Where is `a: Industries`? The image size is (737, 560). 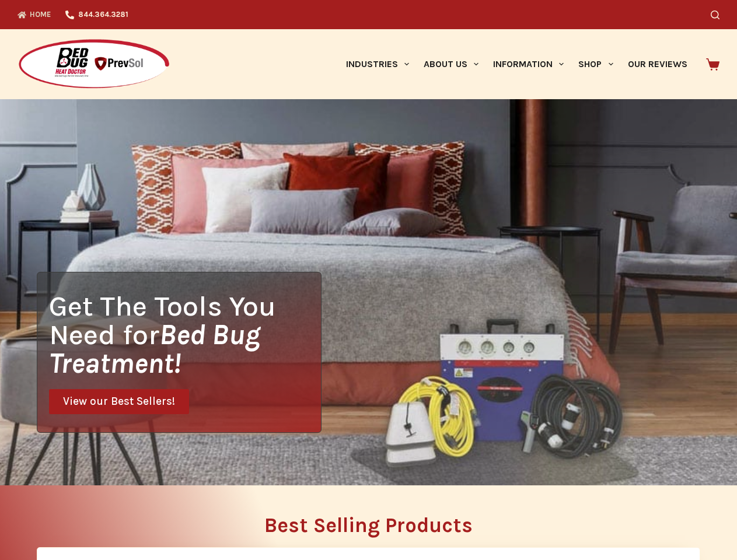
a: Industries is located at coordinates (377, 64).